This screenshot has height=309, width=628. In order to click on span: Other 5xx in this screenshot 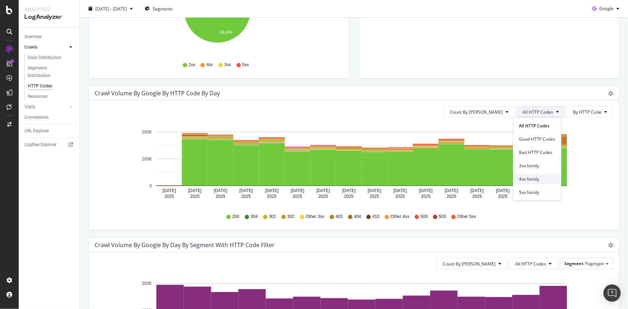, I will do `click(467, 217)`.